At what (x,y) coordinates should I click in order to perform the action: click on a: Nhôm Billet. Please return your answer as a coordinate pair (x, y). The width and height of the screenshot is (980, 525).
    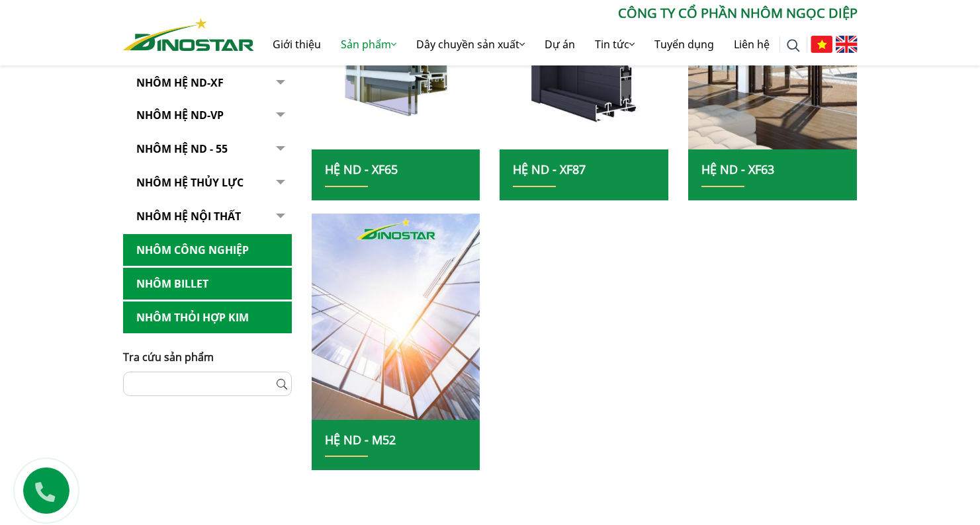
    Looking at the image, I should click on (207, 284).